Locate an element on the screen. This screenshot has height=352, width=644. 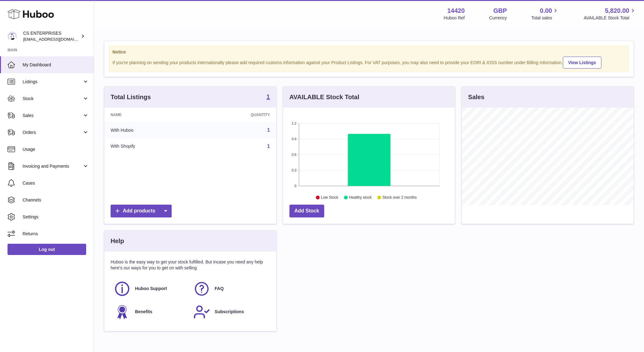
span: Settings is located at coordinates (56, 217).